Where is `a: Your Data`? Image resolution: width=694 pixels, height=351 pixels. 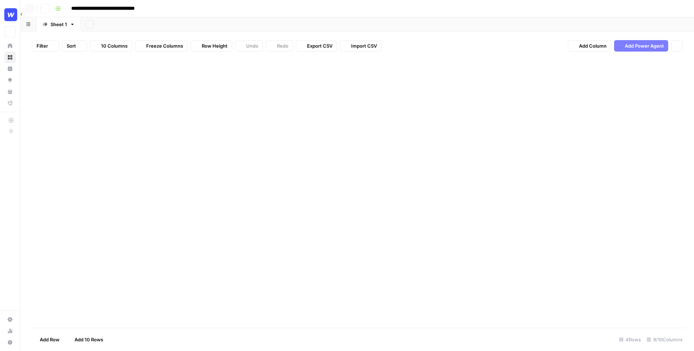 a: Your Data is located at coordinates (10, 92).